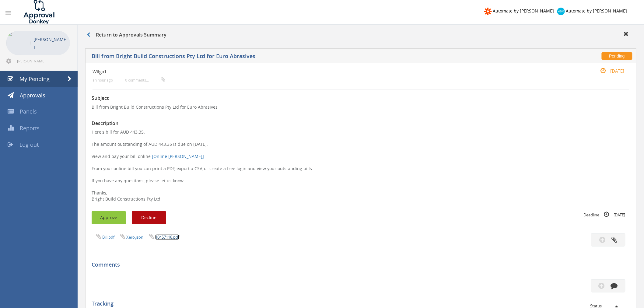 The height and width of the screenshot is (308, 644). Describe the element at coordinates (281, 57) in the screenshot. I see `h5: Bill from Bright Build Constructions Pty Ltd for Euro Abrasives` at that location.